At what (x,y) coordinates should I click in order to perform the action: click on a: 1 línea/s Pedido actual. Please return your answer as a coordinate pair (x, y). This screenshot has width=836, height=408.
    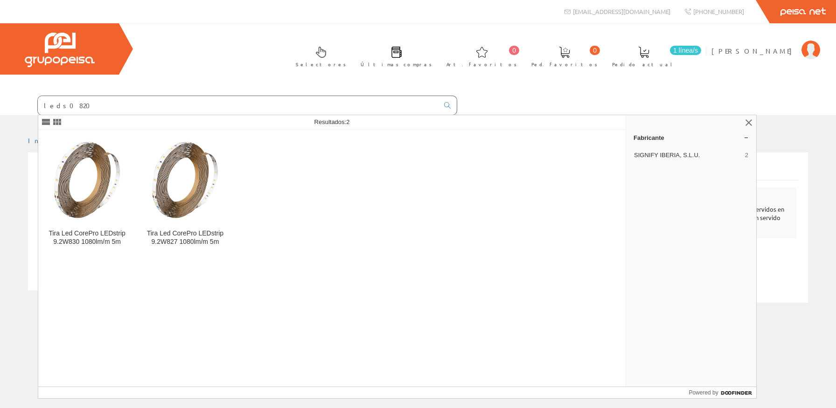
    Looking at the image, I should click on (653, 56).